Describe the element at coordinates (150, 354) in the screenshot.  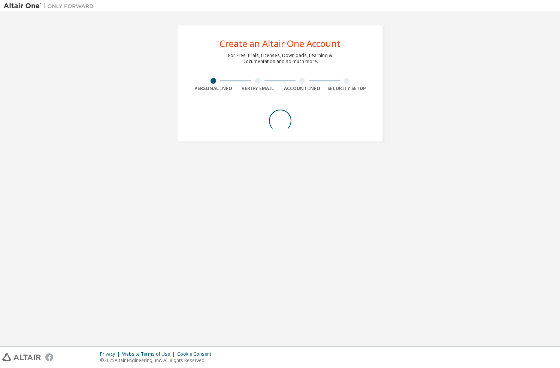
I see `div: Website Terms of Use` at that location.